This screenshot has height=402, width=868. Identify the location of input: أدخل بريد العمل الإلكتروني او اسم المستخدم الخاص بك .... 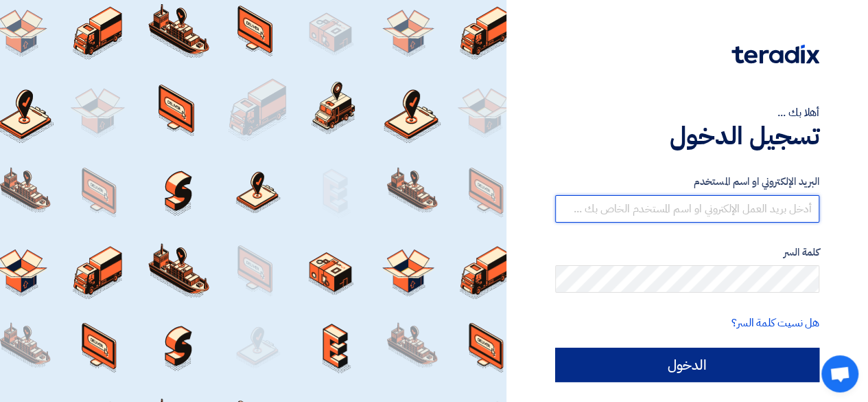
(687, 209).